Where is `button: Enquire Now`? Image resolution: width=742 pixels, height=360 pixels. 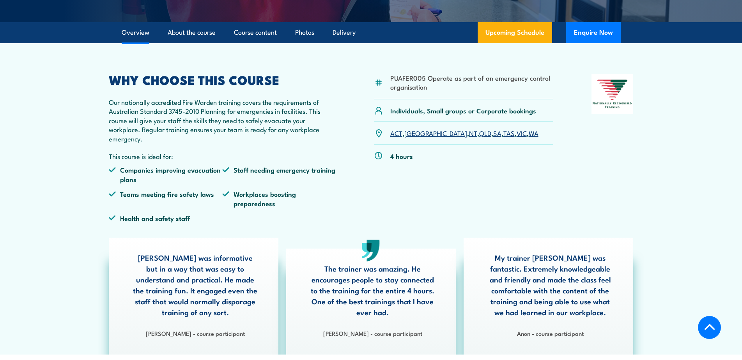 button: Enquire Now is located at coordinates (593, 33).